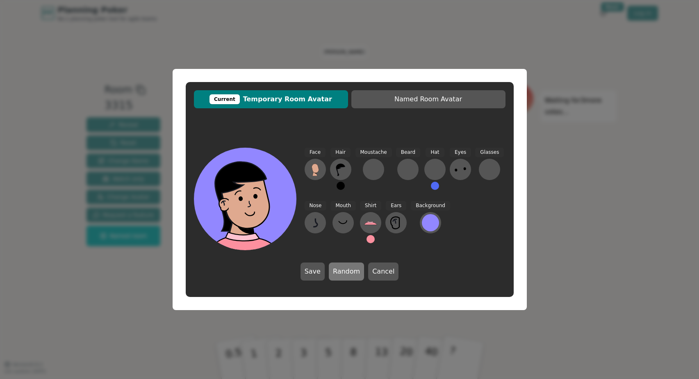 This screenshot has height=379, width=699. I want to click on button: Cancel, so click(384, 272).